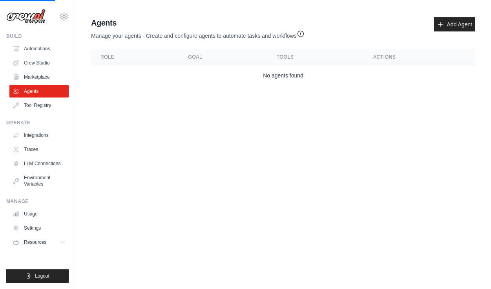 Image resolution: width=491 pixels, height=289 pixels. Describe the element at coordinates (37, 36) in the screenshot. I see `div: Build` at that location.